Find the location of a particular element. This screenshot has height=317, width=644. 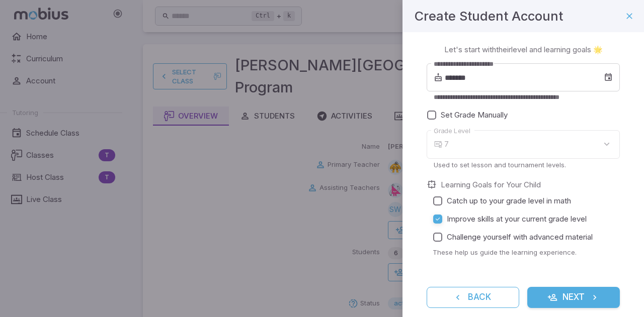

label: Learning Goals for Your Child is located at coordinates (491, 184).